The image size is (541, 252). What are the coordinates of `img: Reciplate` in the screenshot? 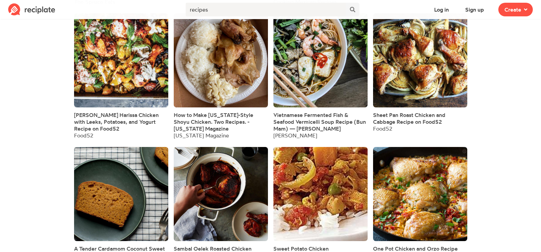 It's located at (32, 10).